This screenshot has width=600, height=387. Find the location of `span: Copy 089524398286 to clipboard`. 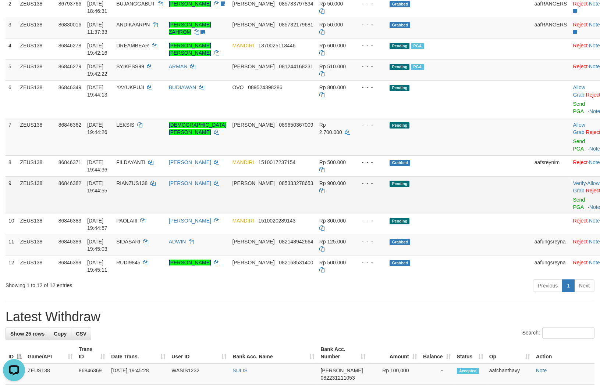

span: Copy 089524398286 to clipboard is located at coordinates (265, 87).